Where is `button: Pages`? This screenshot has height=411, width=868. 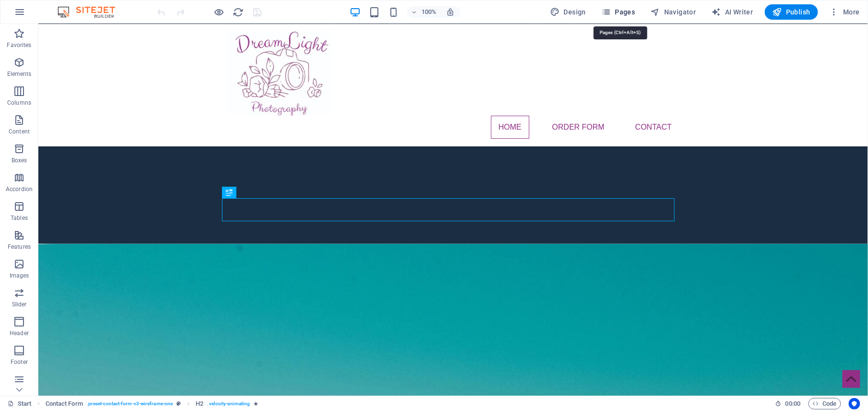 button: Pages is located at coordinates (618, 12).